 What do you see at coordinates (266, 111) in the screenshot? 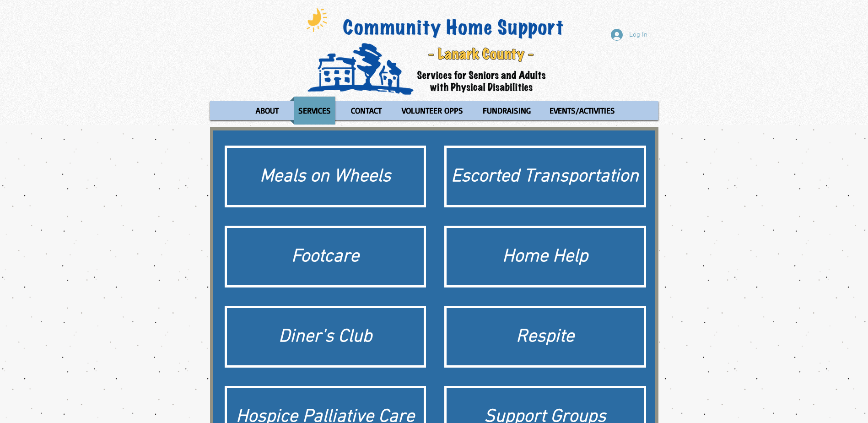
I see `a: ABOUT` at bounding box center [266, 111].